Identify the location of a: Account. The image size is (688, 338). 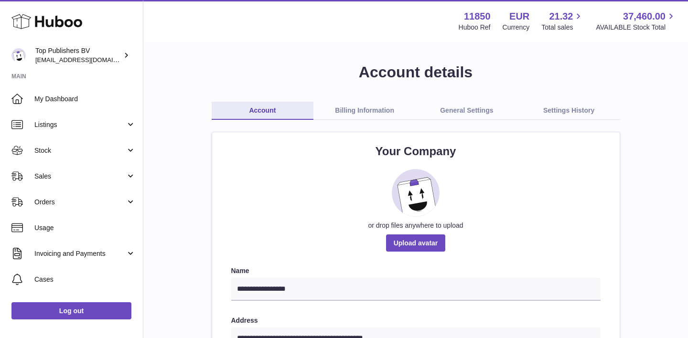
(263, 111).